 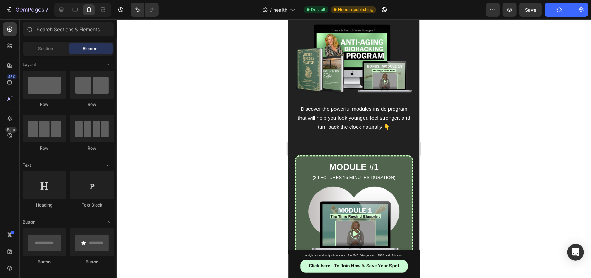 I want to click on div: Text Block, so click(x=92, y=205).